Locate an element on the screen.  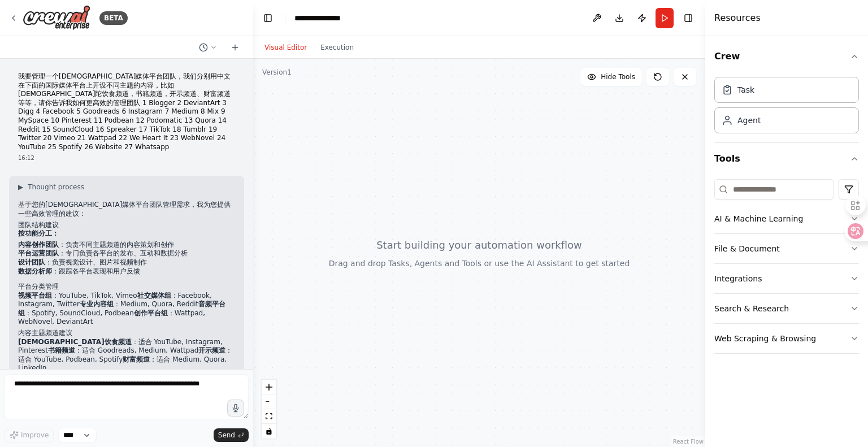
li: ：负责不同主题频道的内容策划和创作 is located at coordinates (127, 245).